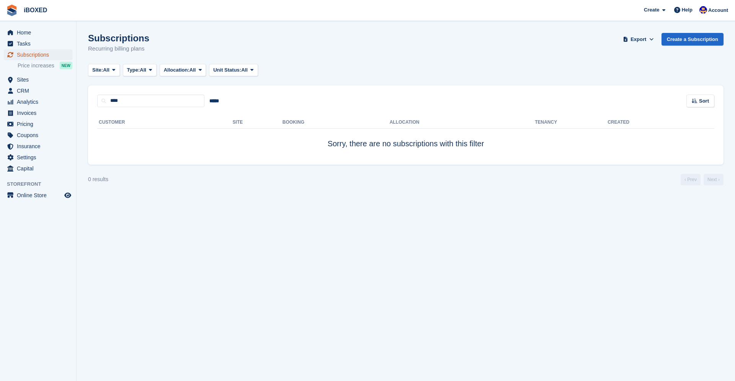 This screenshot has height=381, width=735. I want to click on a: Next, so click(713, 180).